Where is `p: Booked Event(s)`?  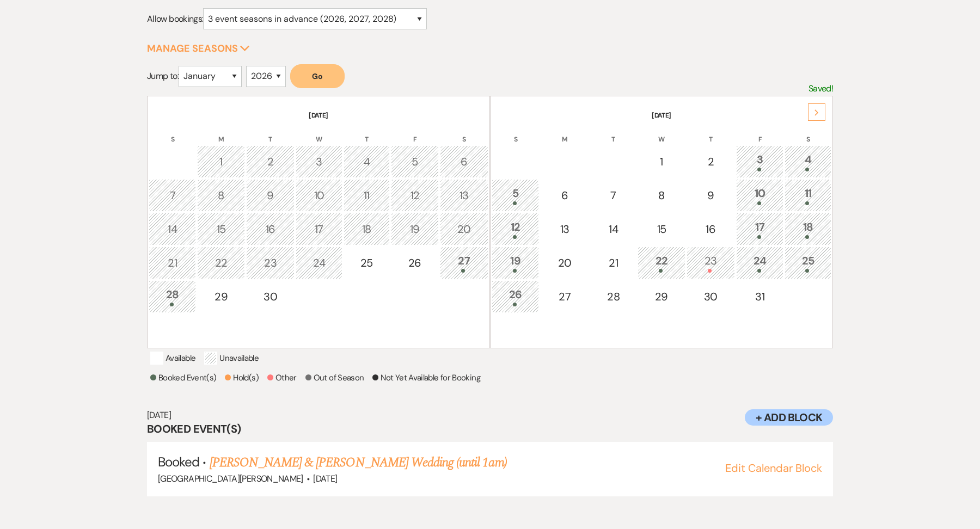 p: Booked Event(s) is located at coordinates (183, 377).